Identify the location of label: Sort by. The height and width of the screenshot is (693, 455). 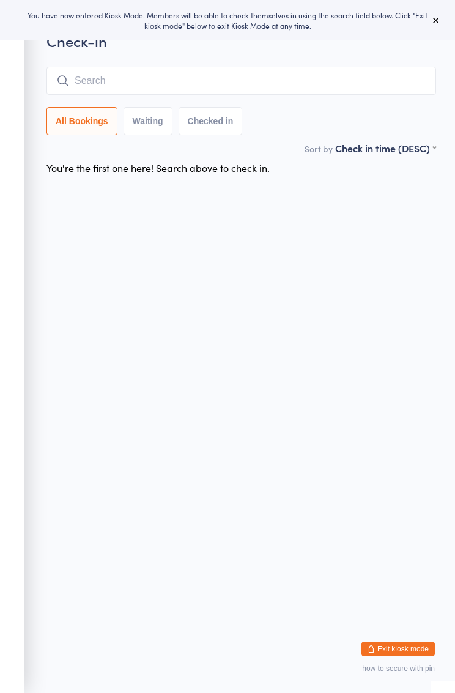
(319, 149).